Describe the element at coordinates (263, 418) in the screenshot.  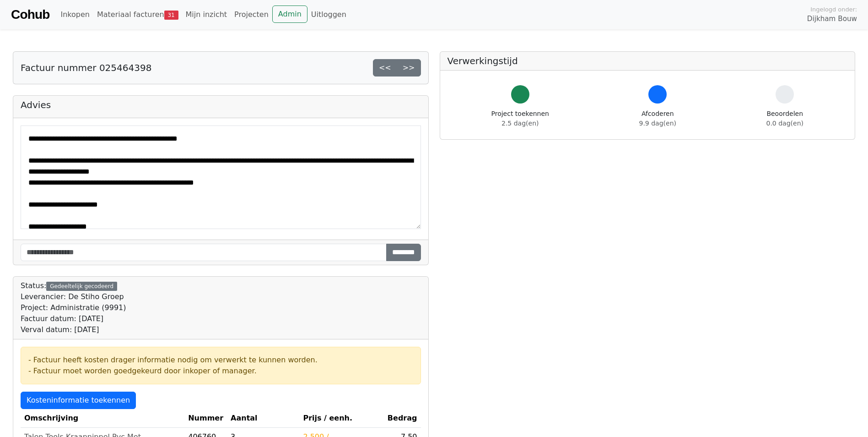
I see `th: Aantal` at that location.